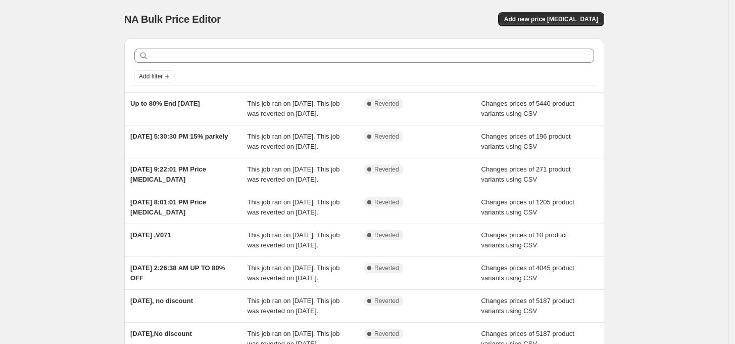  Describe the element at coordinates (526, 174) in the screenshot. I see `span: Changes prices of 271 product variants using CSV` at that location.